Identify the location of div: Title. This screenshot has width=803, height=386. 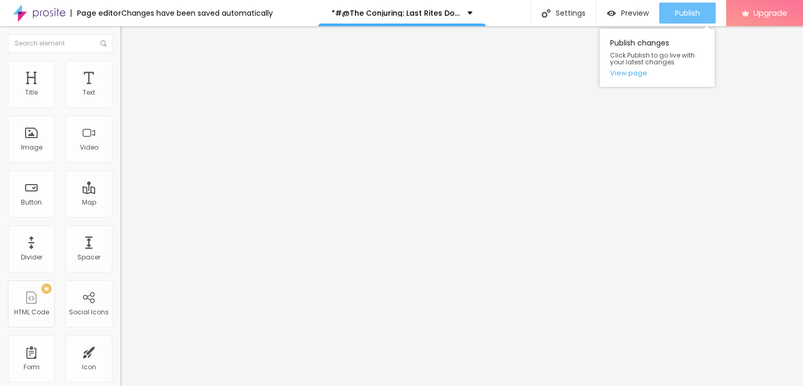
(31, 92).